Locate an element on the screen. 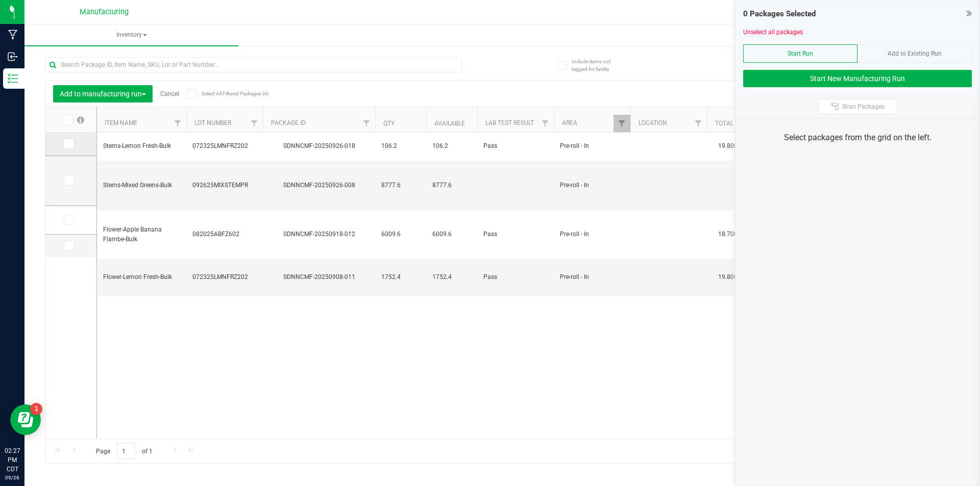  a: Unselect all packages is located at coordinates (772, 32).